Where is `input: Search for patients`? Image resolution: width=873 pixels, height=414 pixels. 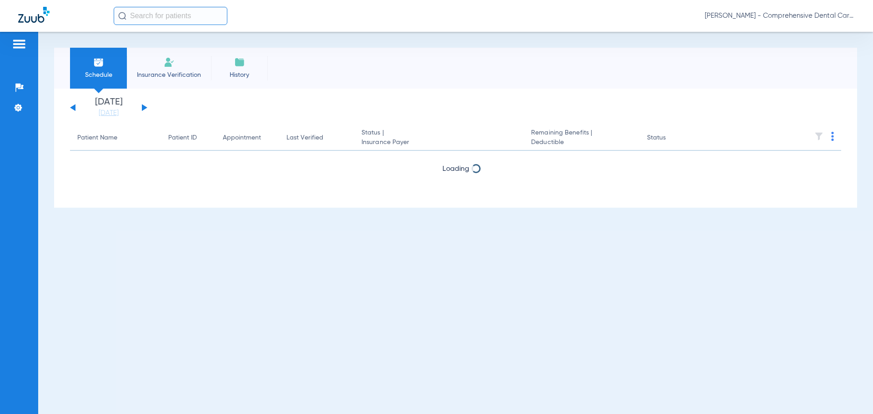
input: Search for patients is located at coordinates (171, 16).